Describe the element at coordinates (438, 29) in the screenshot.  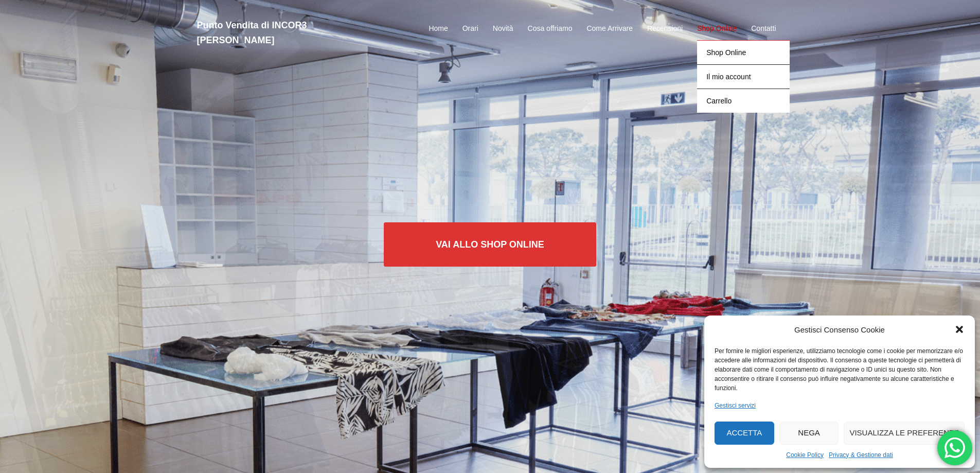
I see `a: Home` at that location.